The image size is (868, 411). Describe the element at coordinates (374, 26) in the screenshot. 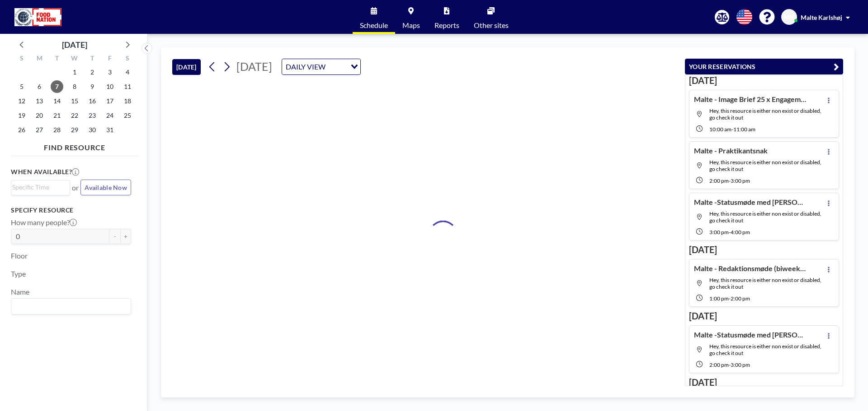

I see `span: Schedule` at that location.